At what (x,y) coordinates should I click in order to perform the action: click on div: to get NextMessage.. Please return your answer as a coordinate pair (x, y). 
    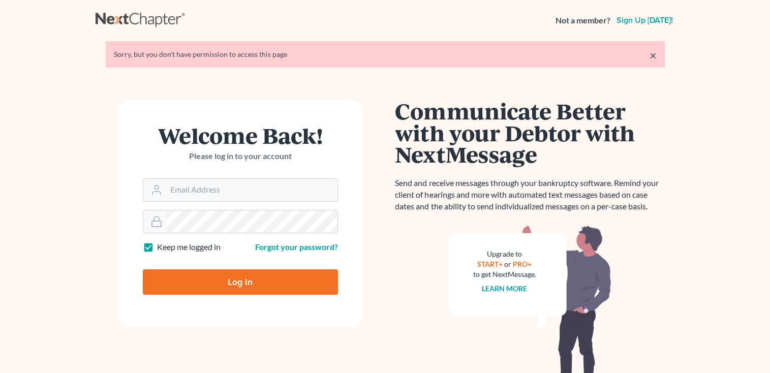
    Looking at the image, I should click on (505, 274).